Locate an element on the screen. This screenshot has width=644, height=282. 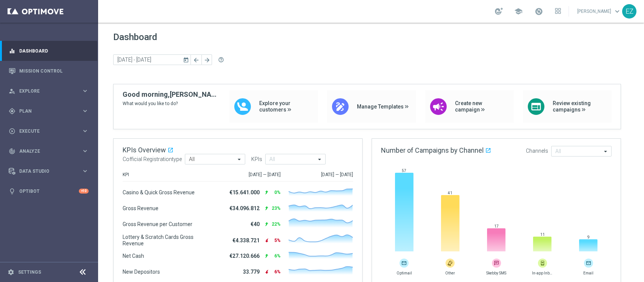
button: equalizer Dashboard is located at coordinates (49, 51).